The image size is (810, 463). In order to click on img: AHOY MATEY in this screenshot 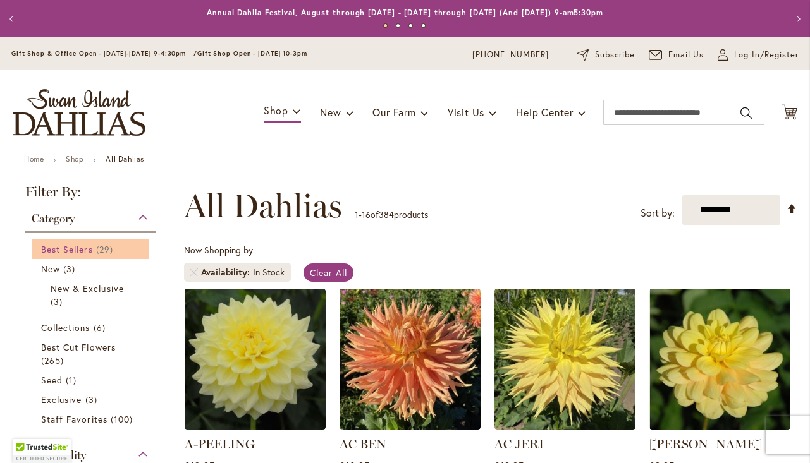, I will do `click(719, 359)`.